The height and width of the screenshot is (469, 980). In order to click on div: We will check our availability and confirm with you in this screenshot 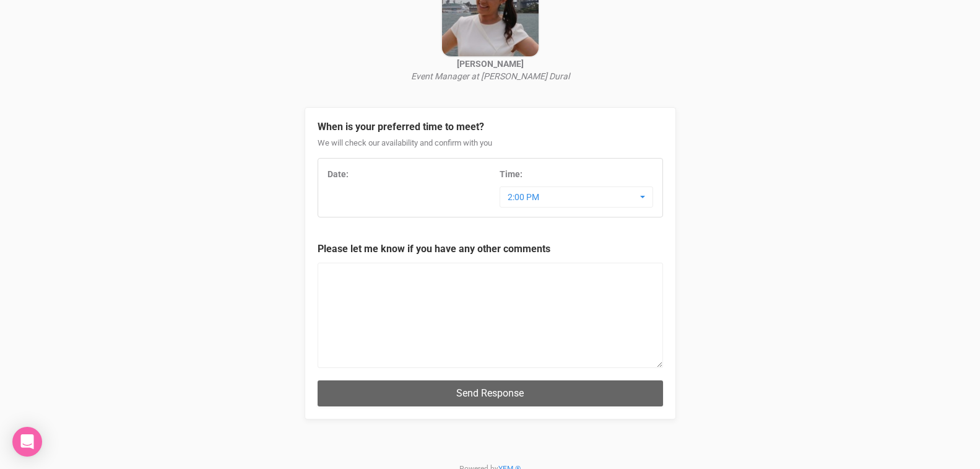, I will do `click(490, 148)`.